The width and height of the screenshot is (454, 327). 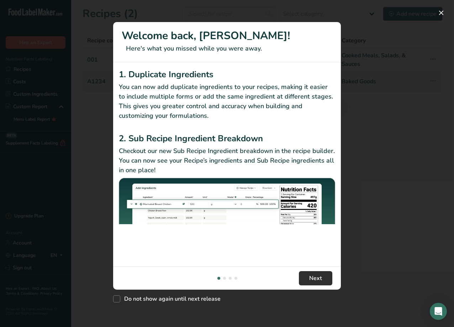 I want to click on img: Duplicate Ingredients, so click(x=227, y=159).